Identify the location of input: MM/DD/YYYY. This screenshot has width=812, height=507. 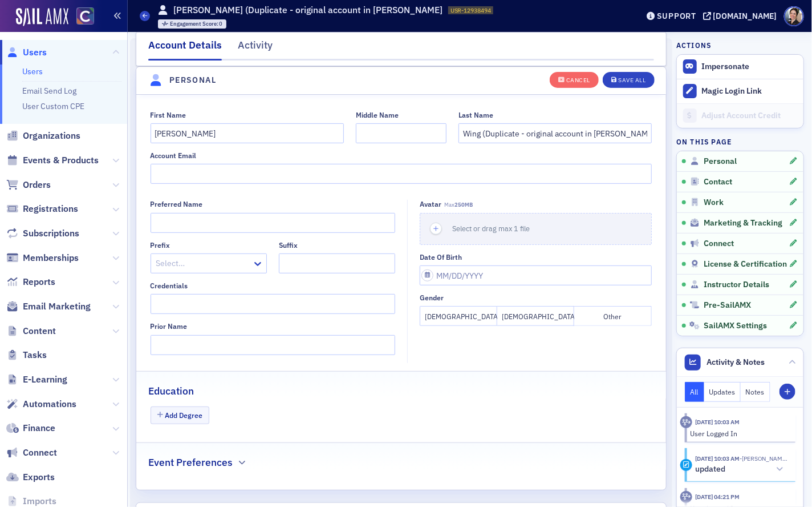
(535, 275).